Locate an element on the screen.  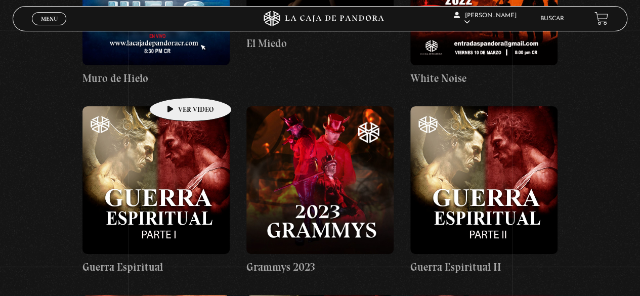
a: Guerra Espiritual II is located at coordinates (484, 190).